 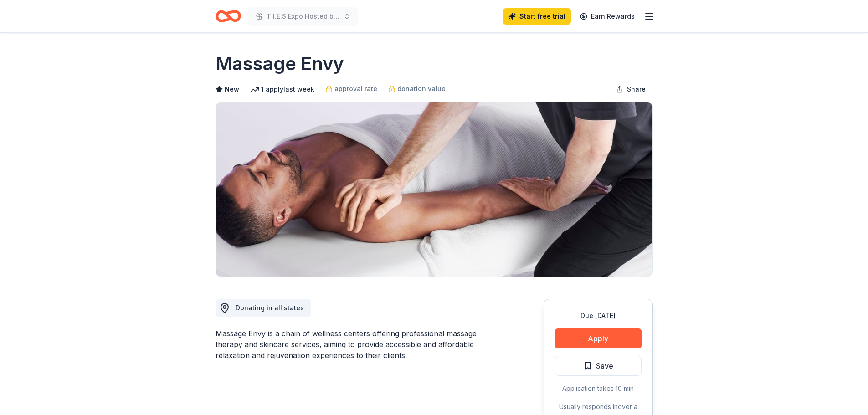 I want to click on button: Apply, so click(x=598, y=339).